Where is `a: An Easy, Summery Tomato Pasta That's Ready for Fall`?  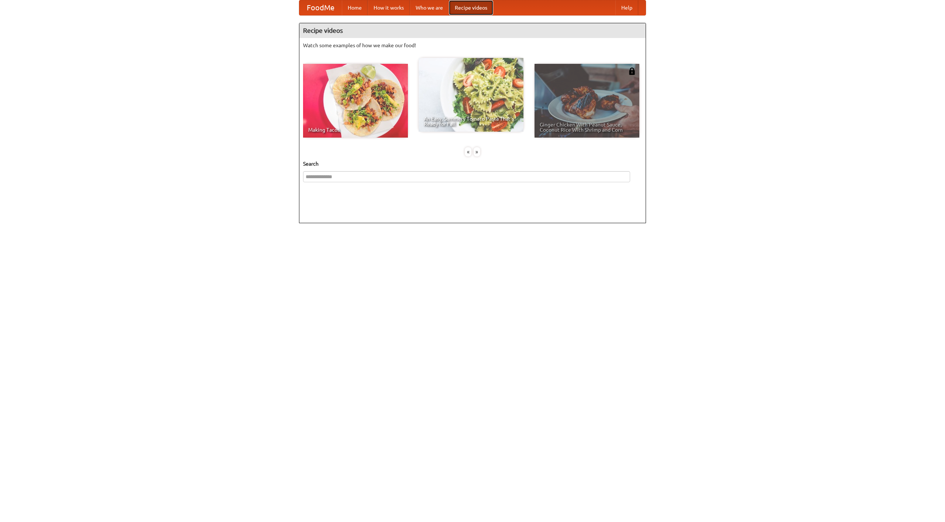 a: An Easy, Summery Tomato Pasta That's Ready for Fall is located at coordinates (471, 95).